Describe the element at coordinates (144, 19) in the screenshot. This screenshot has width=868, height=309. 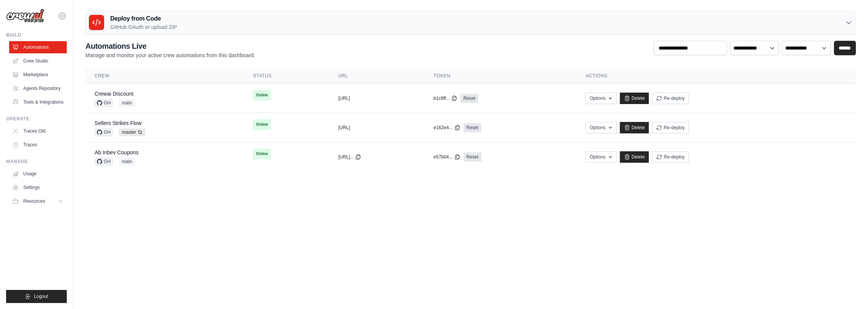
I see `h3: Deploy from Code` at that location.